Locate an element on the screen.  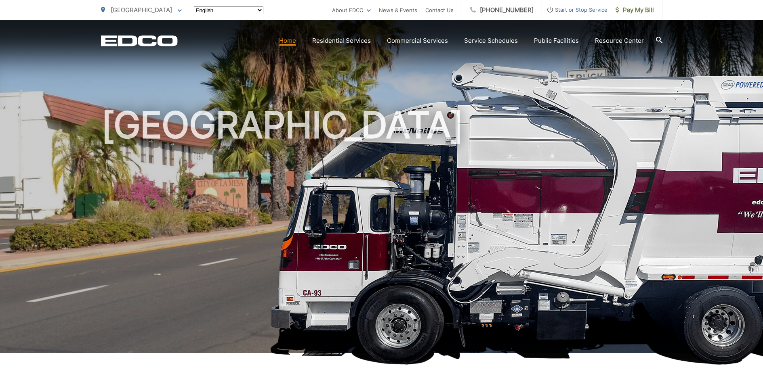
a: Resource Center is located at coordinates (619, 41).